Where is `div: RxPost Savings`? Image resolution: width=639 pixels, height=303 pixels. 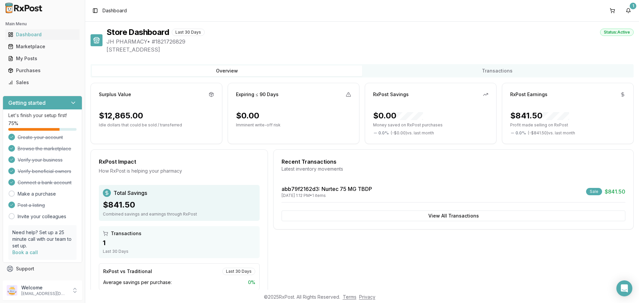 div: RxPost Savings is located at coordinates (391, 94).